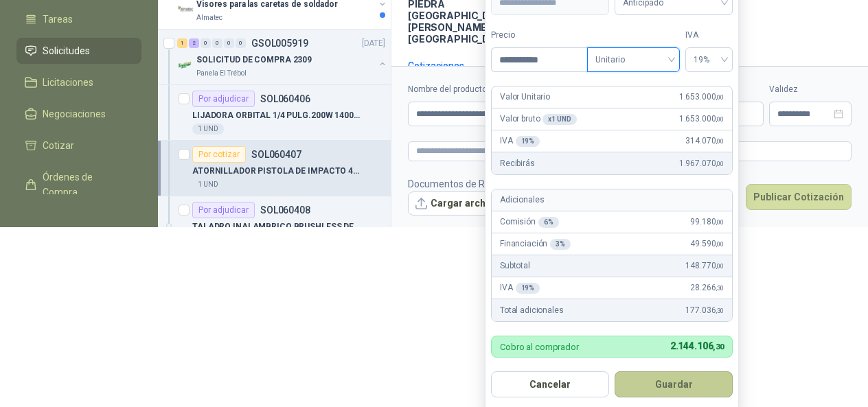 This screenshot has height=407, width=868. What do you see at coordinates (285, 210) in the screenshot?
I see `p: SOL060408` at bounding box center [285, 210].